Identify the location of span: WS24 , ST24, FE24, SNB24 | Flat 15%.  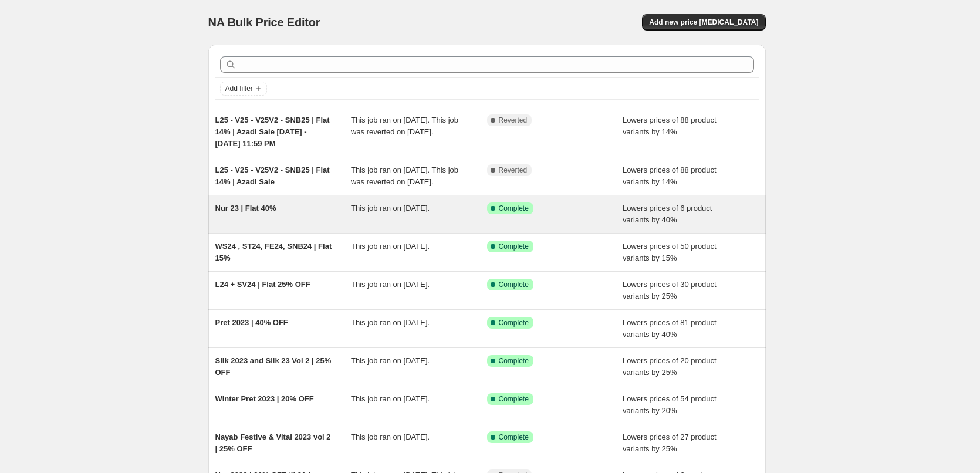
(274, 252).